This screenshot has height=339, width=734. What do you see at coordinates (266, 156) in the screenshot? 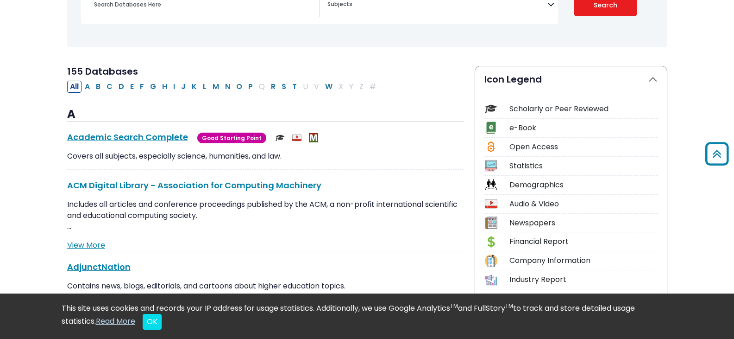
I see `p: Covers all subjects, especially science, humanities, and law.` at bounding box center [266, 156].